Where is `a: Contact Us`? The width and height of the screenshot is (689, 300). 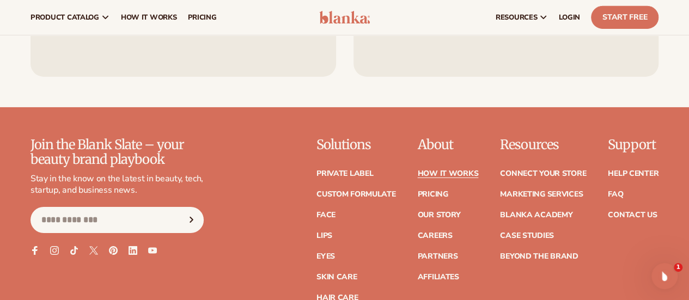
a: Contact Us is located at coordinates (633, 215).